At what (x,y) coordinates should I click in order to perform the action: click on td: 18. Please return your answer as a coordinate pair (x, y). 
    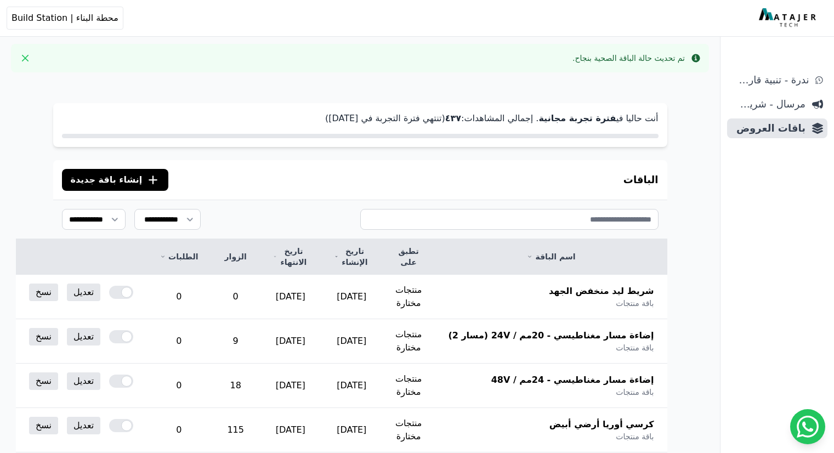
    Looking at the image, I should click on (236, 386).